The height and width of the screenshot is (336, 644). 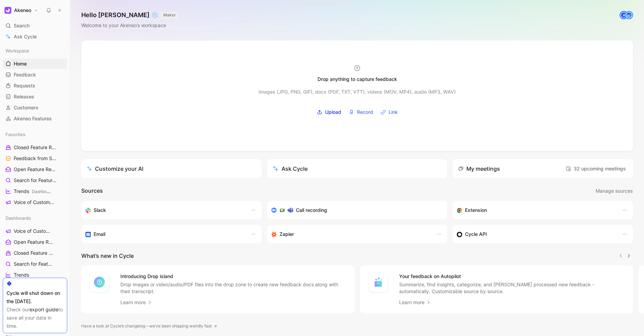 What do you see at coordinates (35, 191) in the screenshot?
I see `a: TrendsDashboards` at bounding box center [35, 191].